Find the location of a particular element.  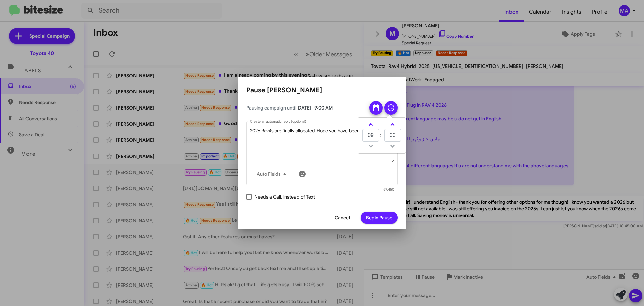

mat-hint: 59/450 is located at coordinates (389, 190).